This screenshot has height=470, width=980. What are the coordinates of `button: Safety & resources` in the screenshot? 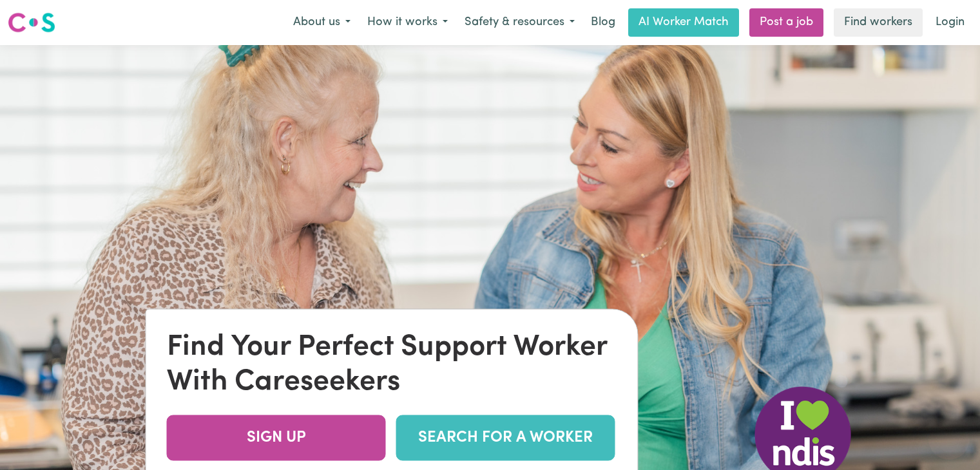 It's located at (519, 22).